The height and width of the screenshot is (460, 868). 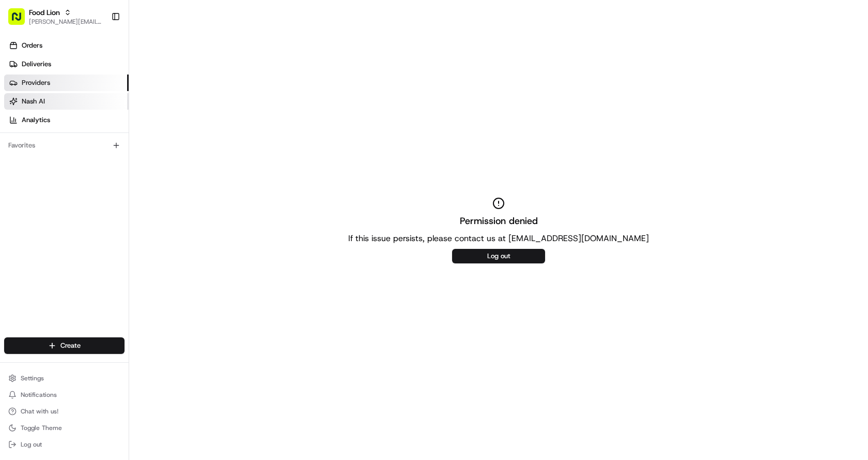 What do you see at coordinates (499, 221) in the screenshot?
I see `h2: Permission denied` at bounding box center [499, 221].